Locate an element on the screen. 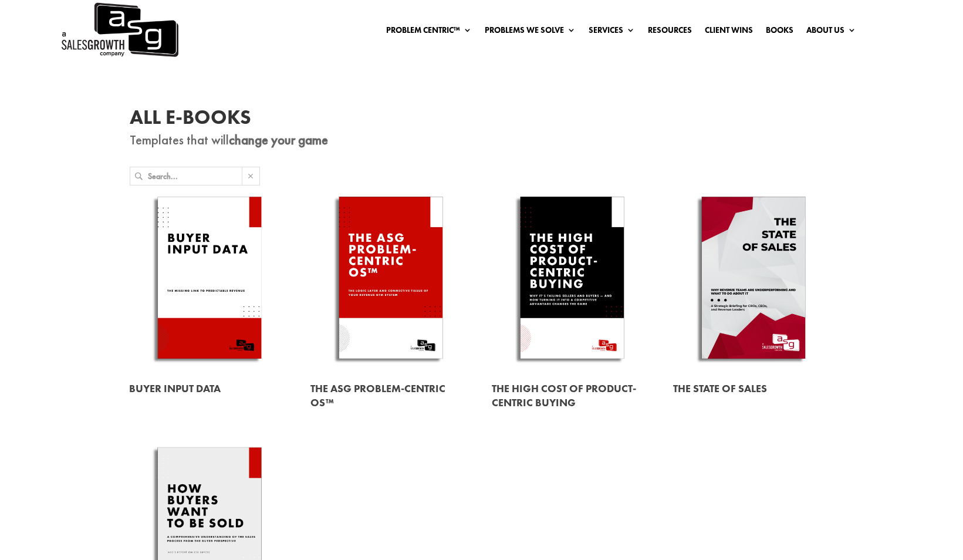 This screenshot has height=560, width=963. a: Client Wins is located at coordinates (729, 33).